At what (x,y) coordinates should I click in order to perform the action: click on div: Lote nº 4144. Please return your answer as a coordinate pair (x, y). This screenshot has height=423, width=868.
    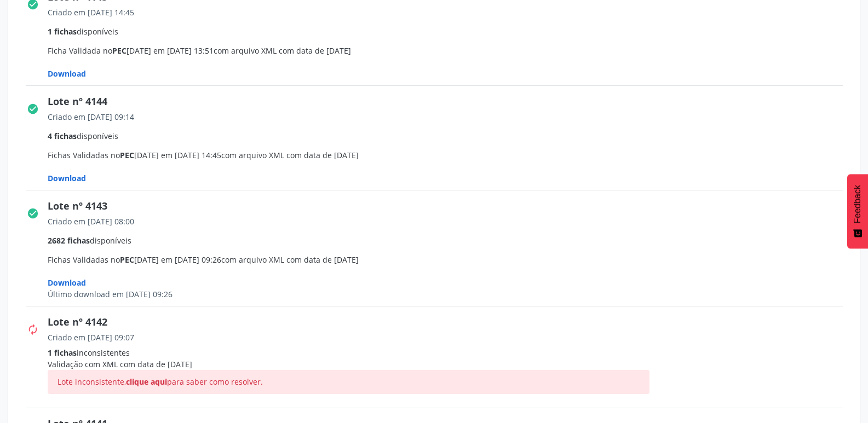
    Looking at the image, I should click on (449, 101).